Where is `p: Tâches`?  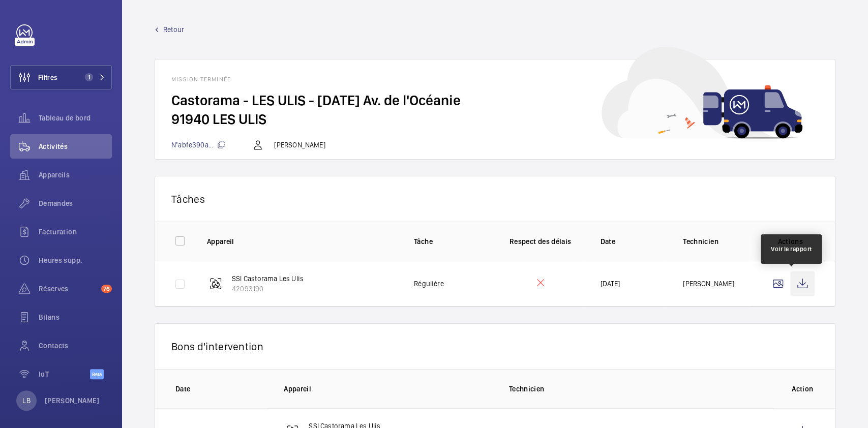
p: Tâches is located at coordinates (495, 198).